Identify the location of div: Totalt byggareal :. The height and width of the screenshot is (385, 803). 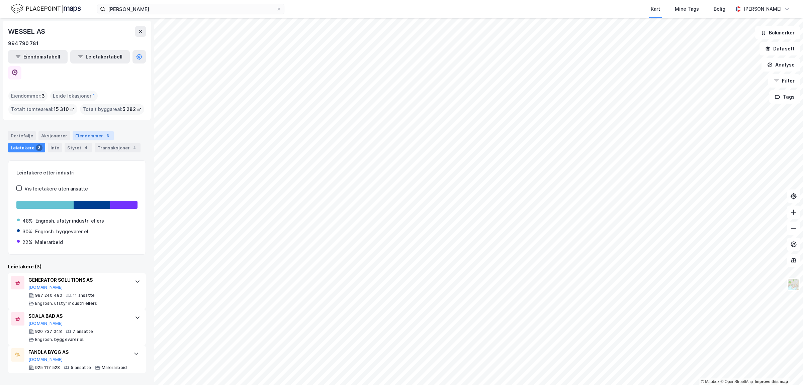
(112, 109).